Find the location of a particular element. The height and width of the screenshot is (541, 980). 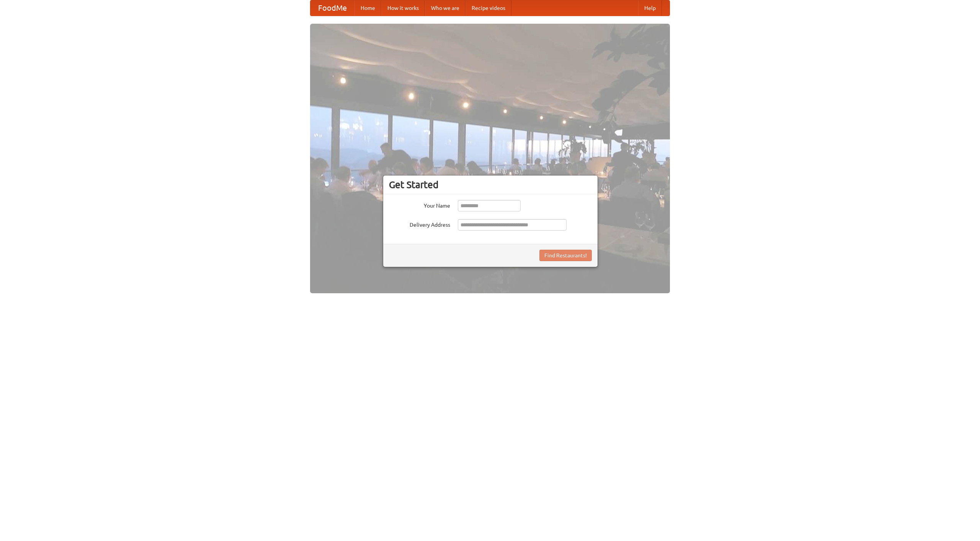

a: FoodMe is located at coordinates (332, 8).